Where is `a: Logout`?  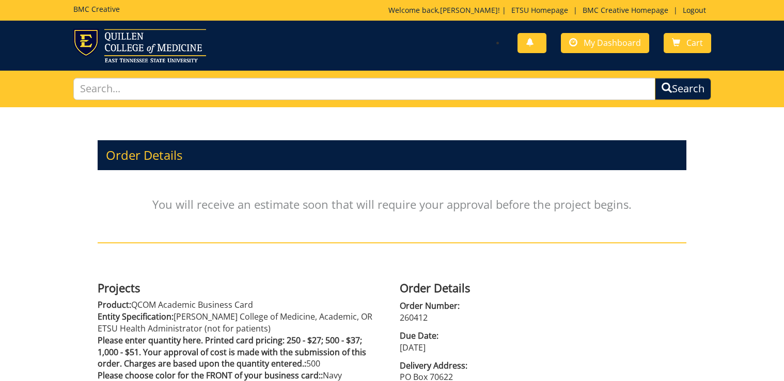
a: Logout is located at coordinates (694, 10).